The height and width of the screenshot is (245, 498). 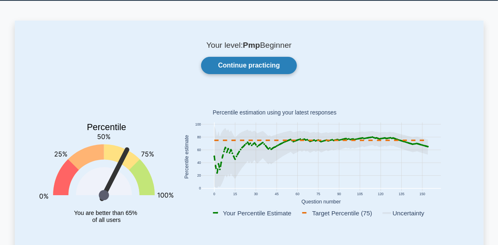 What do you see at coordinates (339, 194) in the screenshot?
I see `text: 90` at bounding box center [339, 194].